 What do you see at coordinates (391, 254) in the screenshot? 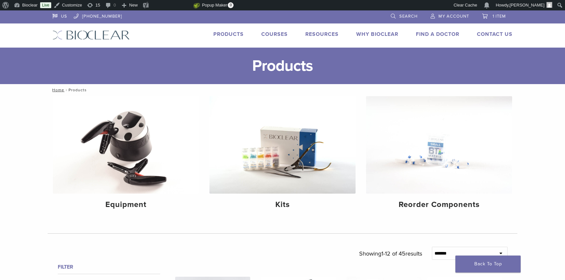
I see `p: Showing results` at bounding box center [391, 254].